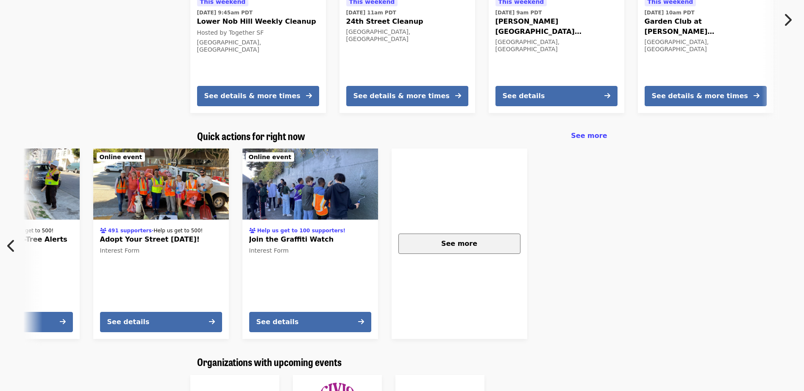 This screenshot has width=804, height=391. I want to click on span: Help us get to 100 supporters!, so click(301, 231).